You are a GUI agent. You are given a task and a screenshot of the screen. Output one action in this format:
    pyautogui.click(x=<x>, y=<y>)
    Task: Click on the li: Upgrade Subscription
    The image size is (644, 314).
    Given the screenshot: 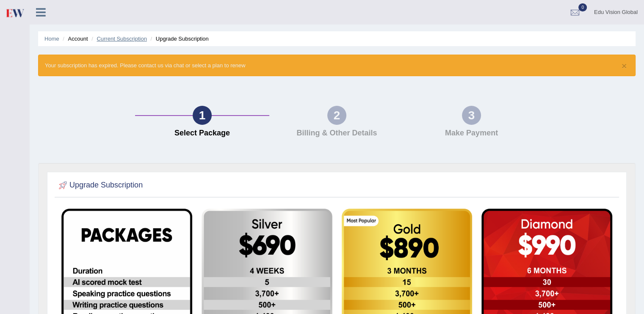 What is the action you would take?
    pyautogui.click(x=179, y=38)
    